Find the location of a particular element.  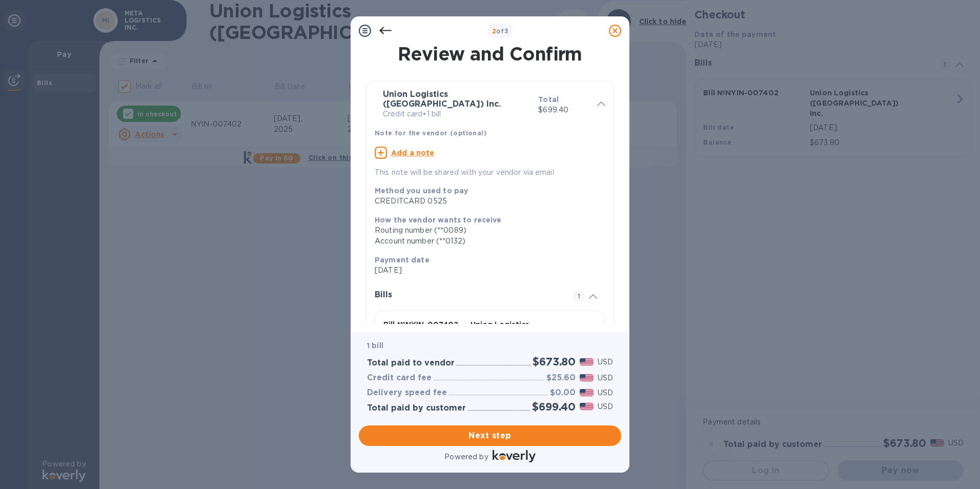

h3: $25.60 is located at coordinates (561, 378).